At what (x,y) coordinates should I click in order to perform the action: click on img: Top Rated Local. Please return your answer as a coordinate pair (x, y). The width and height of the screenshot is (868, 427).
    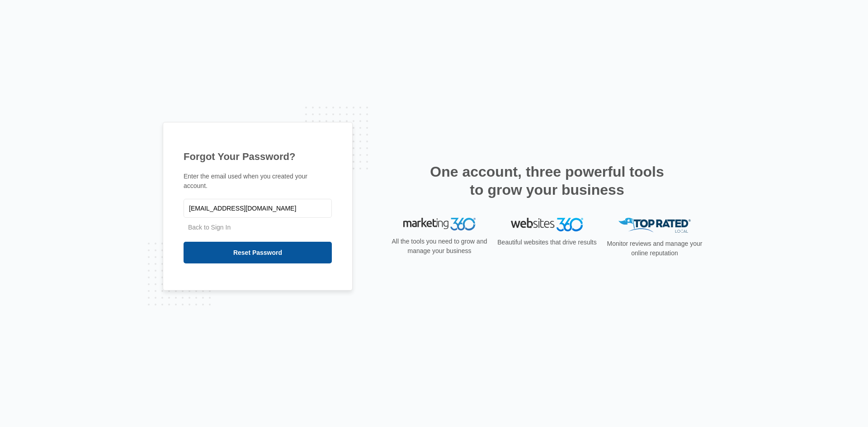
    Looking at the image, I should click on (655, 225).